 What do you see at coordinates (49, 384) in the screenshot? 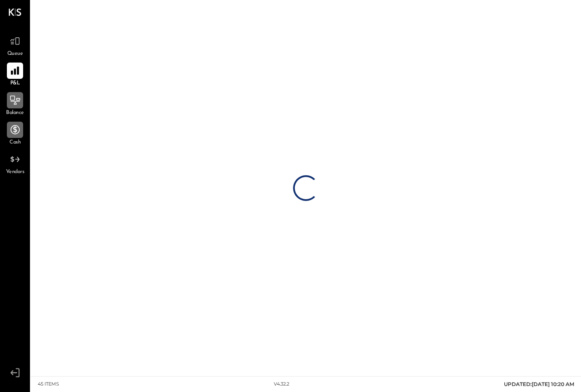
I see `div: 45 items` at bounding box center [49, 384].